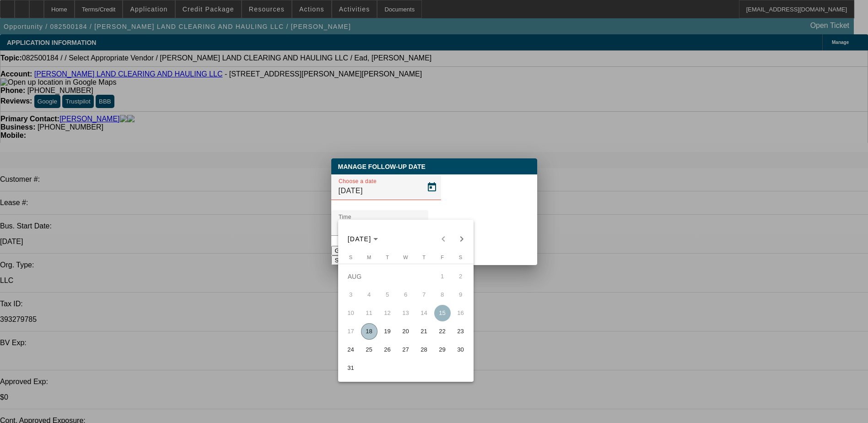  Describe the element at coordinates (406, 295) in the screenshot. I see `span: 6` at that location.